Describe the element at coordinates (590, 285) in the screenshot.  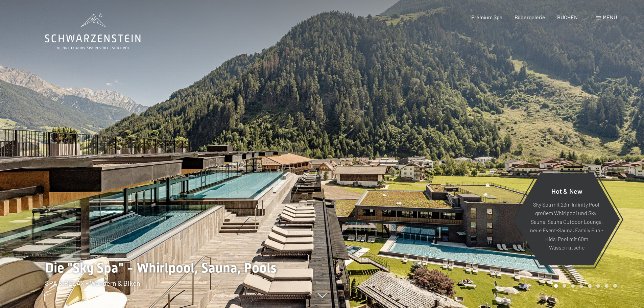
I see `div: Carousel Page 5` at that location.